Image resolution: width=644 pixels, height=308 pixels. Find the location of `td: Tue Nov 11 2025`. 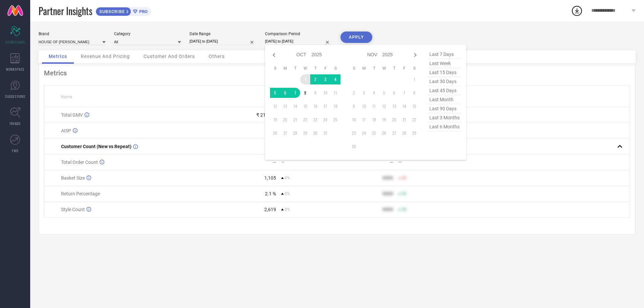

td: Tue Nov 11 2025 is located at coordinates (374, 106).